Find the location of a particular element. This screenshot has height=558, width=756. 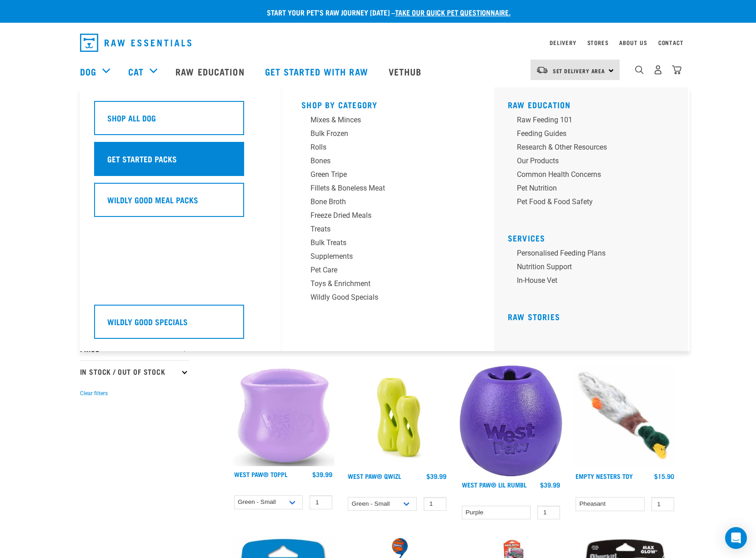

a: Treats is located at coordinates (388, 230).